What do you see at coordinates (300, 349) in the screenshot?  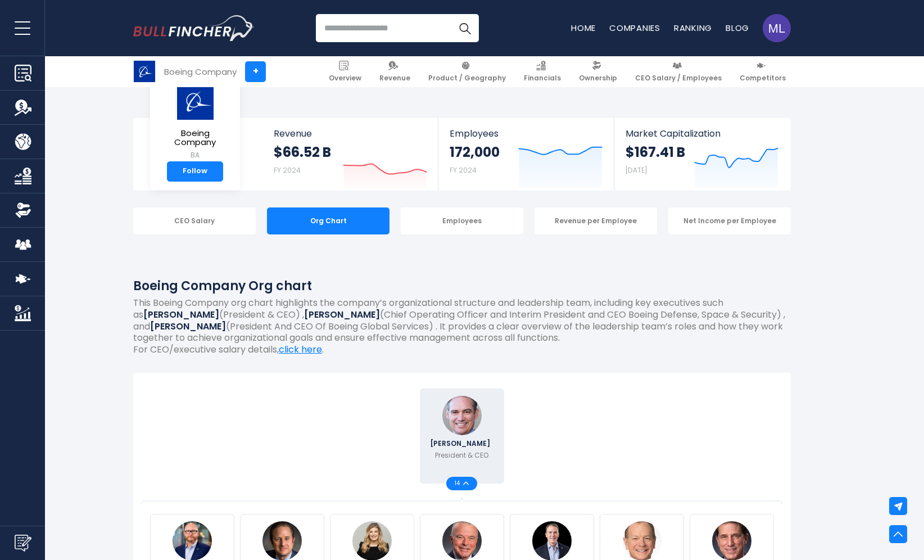 I see `a: click here` at bounding box center [300, 349].